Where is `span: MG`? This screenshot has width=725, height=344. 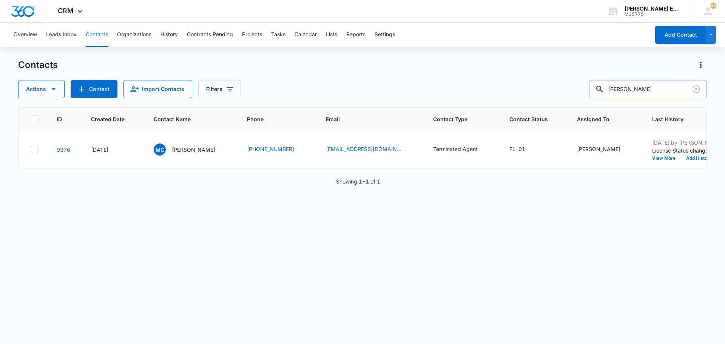
span: MG is located at coordinates (160, 150).